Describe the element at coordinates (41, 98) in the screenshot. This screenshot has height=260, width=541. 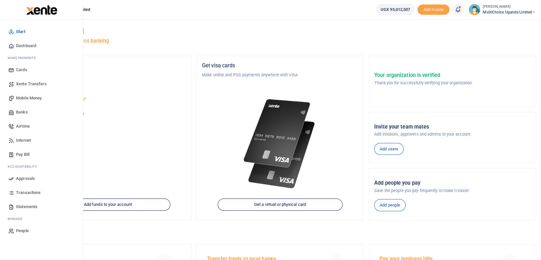
I see `a: Mobile Money` at that location.